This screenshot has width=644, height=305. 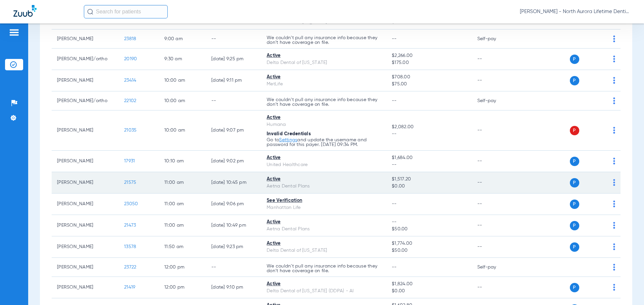 I want to click on span: Invalid Credentials, so click(x=289, y=134).